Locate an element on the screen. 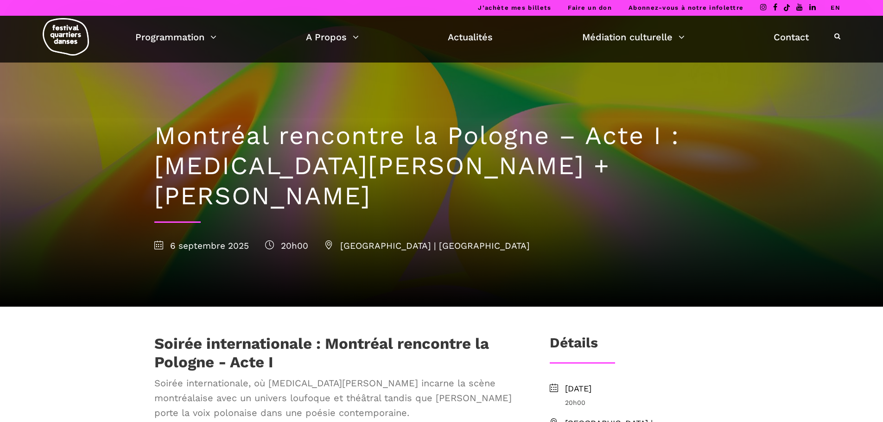 This screenshot has height=422, width=883. a: A Propos is located at coordinates (332, 37).